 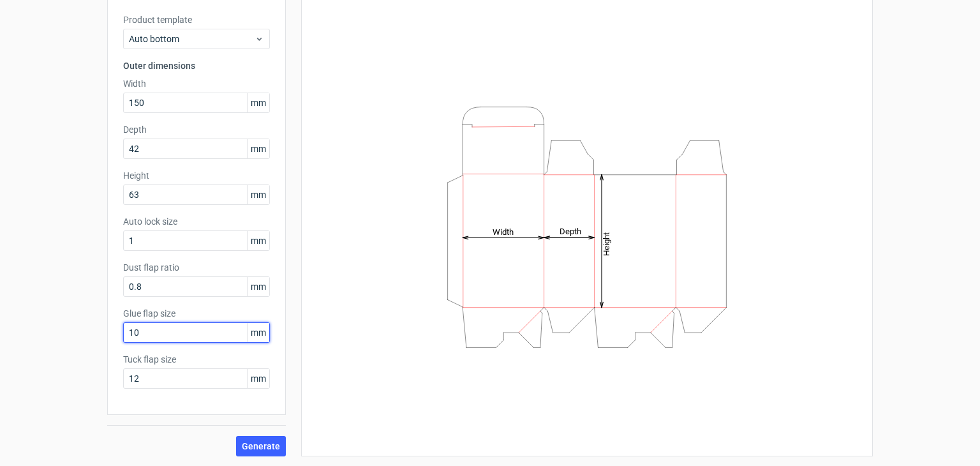 What do you see at coordinates (196, 359) in the screenshot?
I see `label: Tuck flap size` at bounding box center [196, 359].